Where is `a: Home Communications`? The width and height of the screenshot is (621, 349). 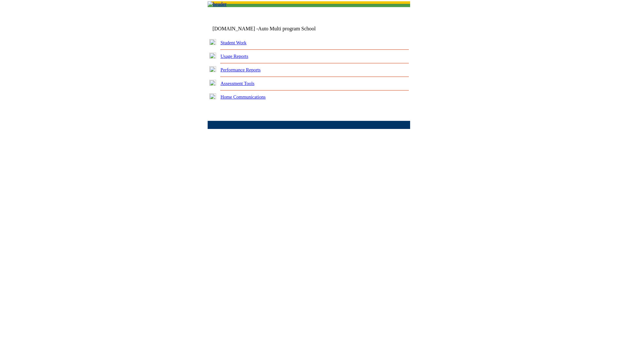
a: Home Communications is located at coordinates (243, 97).